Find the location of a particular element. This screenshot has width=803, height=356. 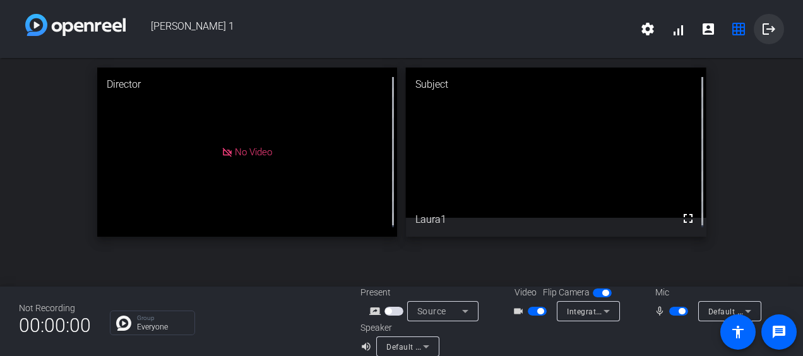

div: Director is located at coordinates (247, 85).